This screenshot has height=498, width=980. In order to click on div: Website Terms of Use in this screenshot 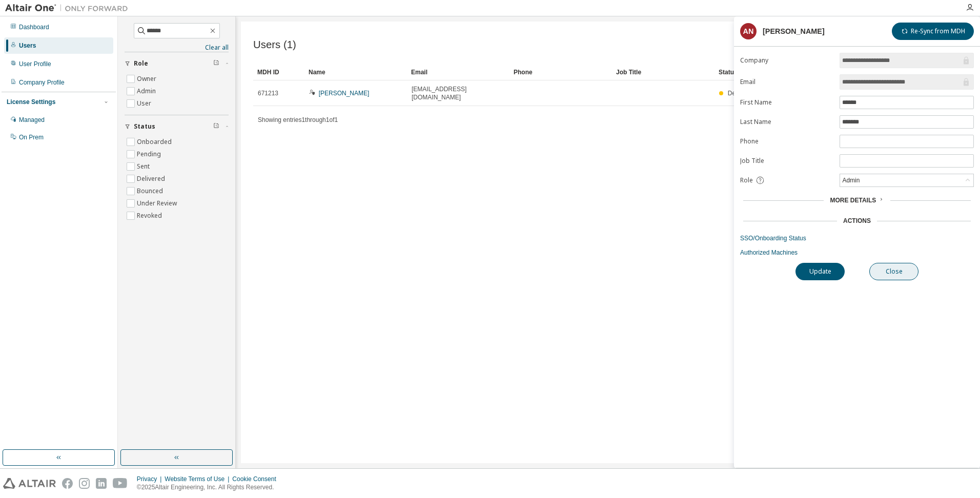, I will do `click(198, 479)`.